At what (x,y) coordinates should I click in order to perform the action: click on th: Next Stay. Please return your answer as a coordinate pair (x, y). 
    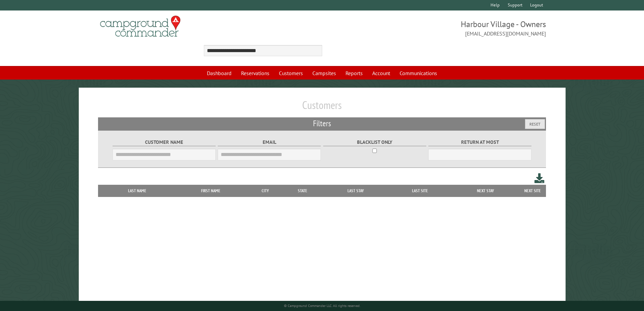
    Looking at the image, I should click on (486, 191).